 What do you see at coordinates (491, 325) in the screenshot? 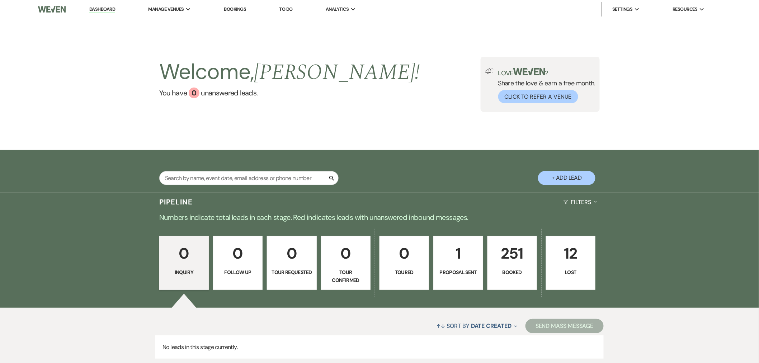
I see `span: Date Created` at bounding box center [491, 325].